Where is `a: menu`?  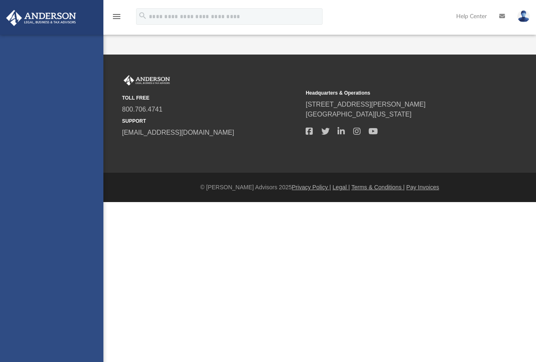 a: menu is located at coordinates (117, 19).